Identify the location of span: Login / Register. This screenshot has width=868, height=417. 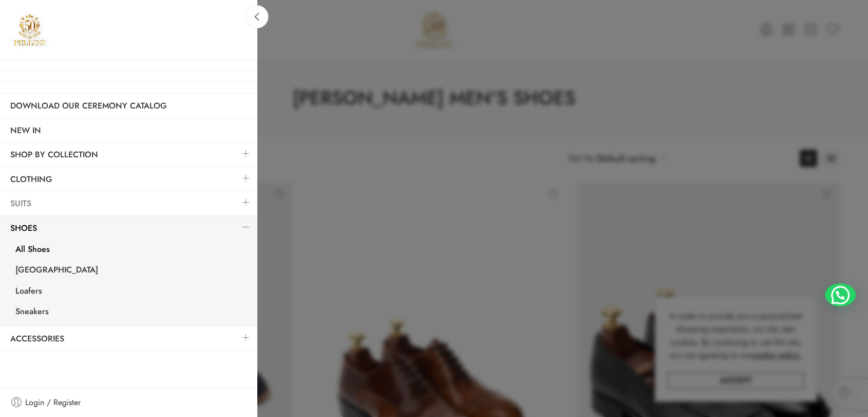
(53, 403).